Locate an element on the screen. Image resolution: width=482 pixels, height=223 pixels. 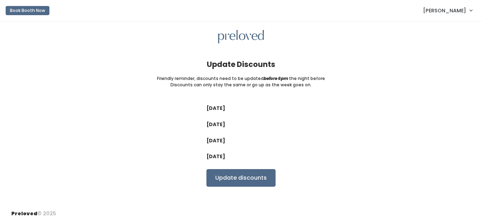
a: Book Booth Now is located at coordinates (27, 11).